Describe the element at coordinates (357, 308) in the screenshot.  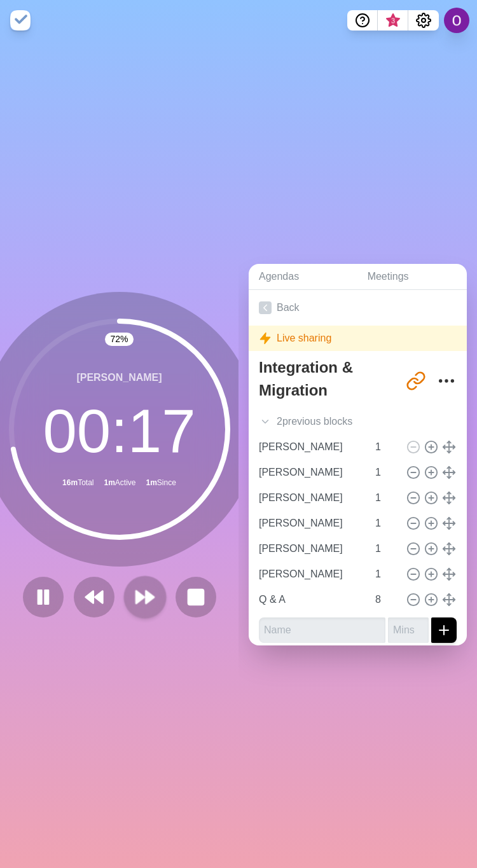
I see `a: Back` at that location.